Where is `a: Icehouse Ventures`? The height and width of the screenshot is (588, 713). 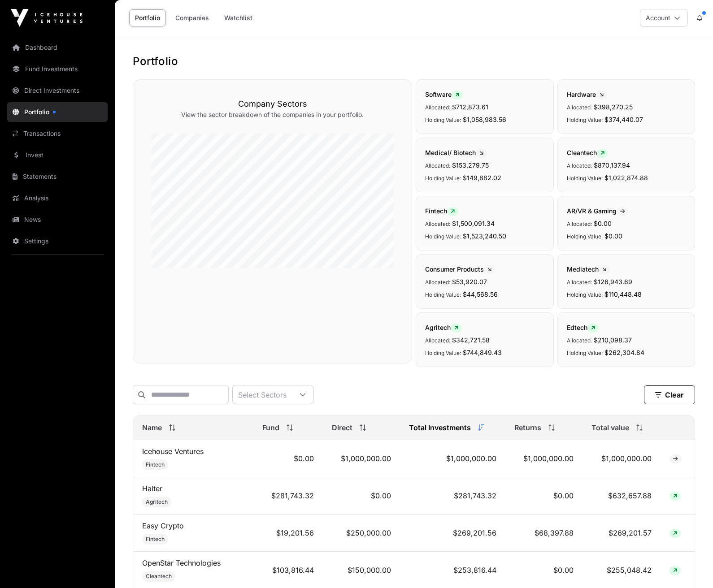 a: Icehouse Ventures is located at coordinates (172, 451).